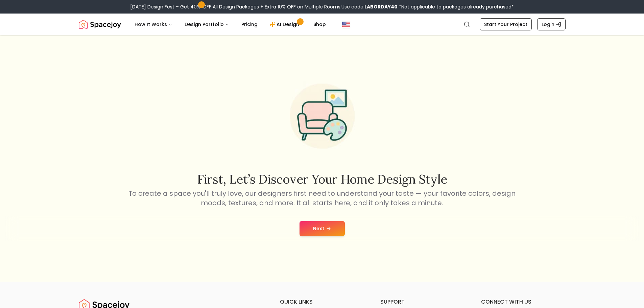 This screenshot has height=308, width=644. I want to click on img: Start Style Quiz Illustration, so click(322, 116).